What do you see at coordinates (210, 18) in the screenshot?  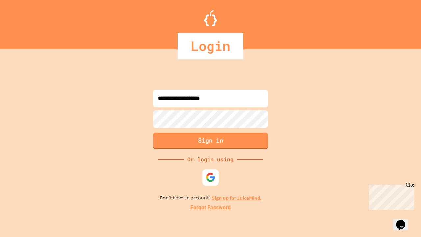 I see `img: Logo.svg` at bounding box center [210, 18].